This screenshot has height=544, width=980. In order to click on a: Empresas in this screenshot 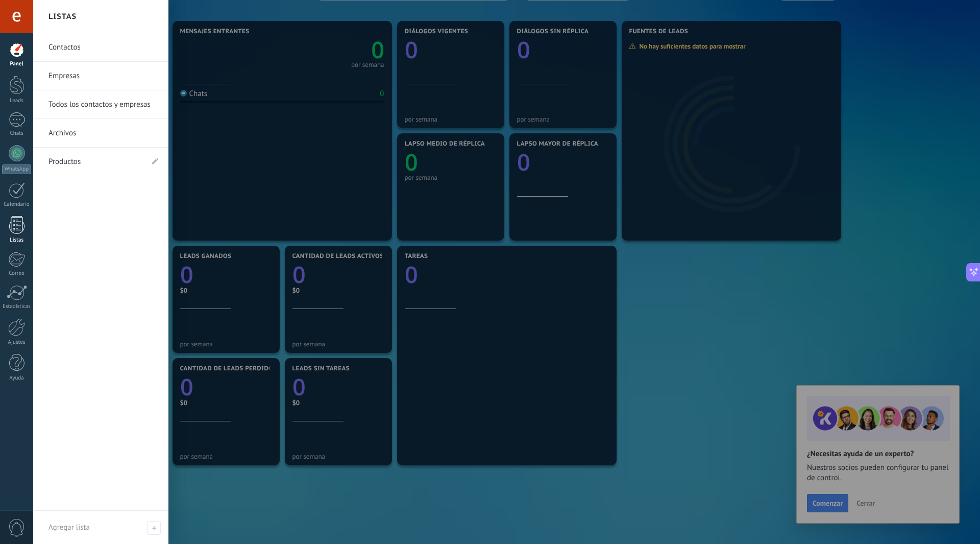, I will do `click(103, 76)`.